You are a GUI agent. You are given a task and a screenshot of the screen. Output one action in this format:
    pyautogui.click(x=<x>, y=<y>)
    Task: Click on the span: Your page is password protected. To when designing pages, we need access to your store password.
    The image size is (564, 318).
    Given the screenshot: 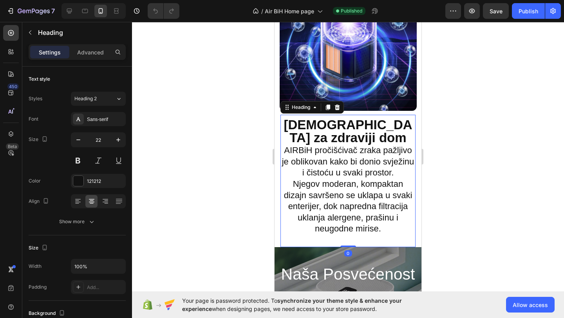 What is the action you would take?
    pyautogui.click(x=307, y=305)
    